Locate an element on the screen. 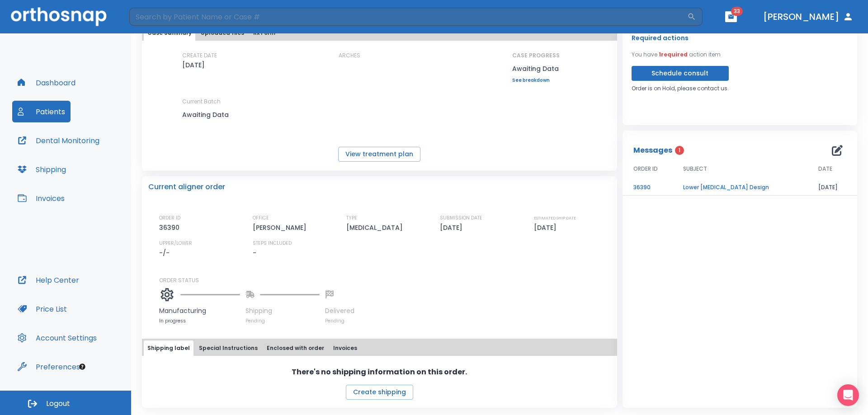  p: OFFICE is located at coordinates (261, 218).